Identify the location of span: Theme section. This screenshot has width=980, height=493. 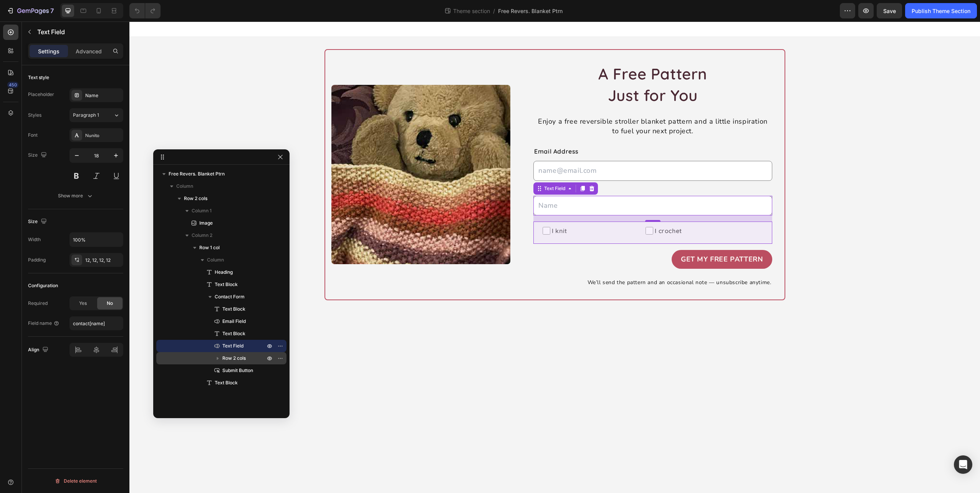
(472, 10).